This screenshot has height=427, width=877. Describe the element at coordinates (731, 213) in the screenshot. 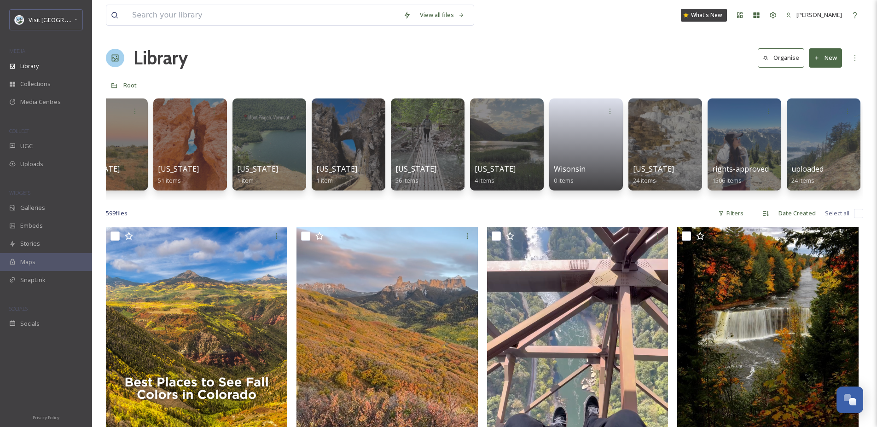

I see `div: Filters` at that location.